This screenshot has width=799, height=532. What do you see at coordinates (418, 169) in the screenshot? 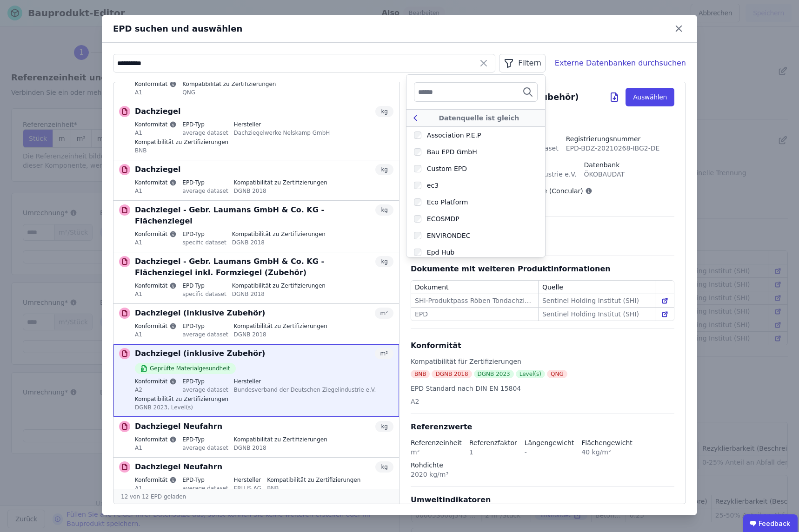
I see `input: Custom EPD` at bounding box center [418, 169].